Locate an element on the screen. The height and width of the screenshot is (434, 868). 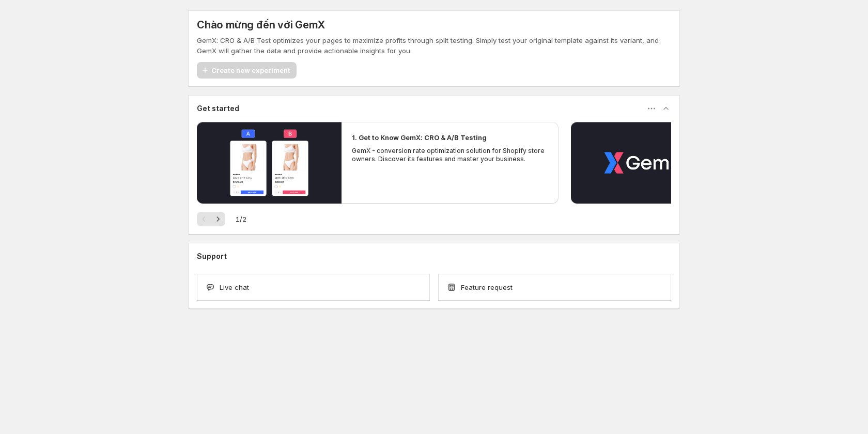
h3: Get started is located at coordinates (218, 108).